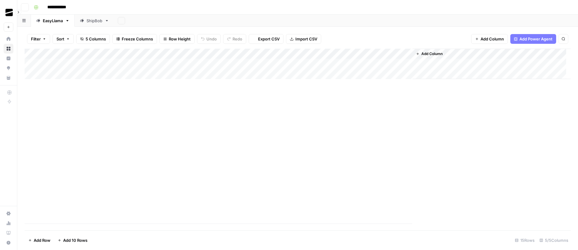 This screenshot has width=578, height=250. I want to click on a: Browse, so click(9, 49).